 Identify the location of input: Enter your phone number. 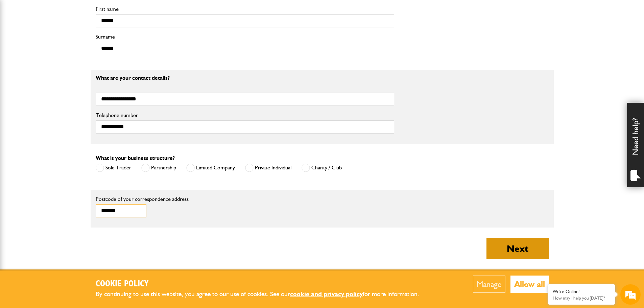
(66, 110).